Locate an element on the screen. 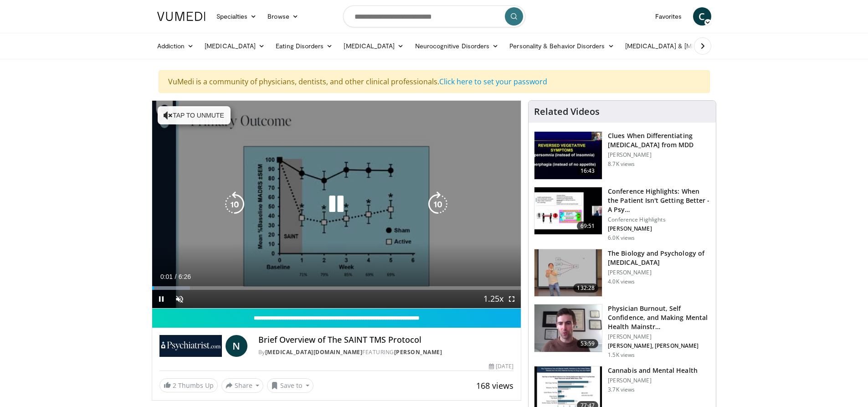 The height and width of the screenshot is (407, 868). a: Neurocognitive Disorders is located at coordinates (457, 46).